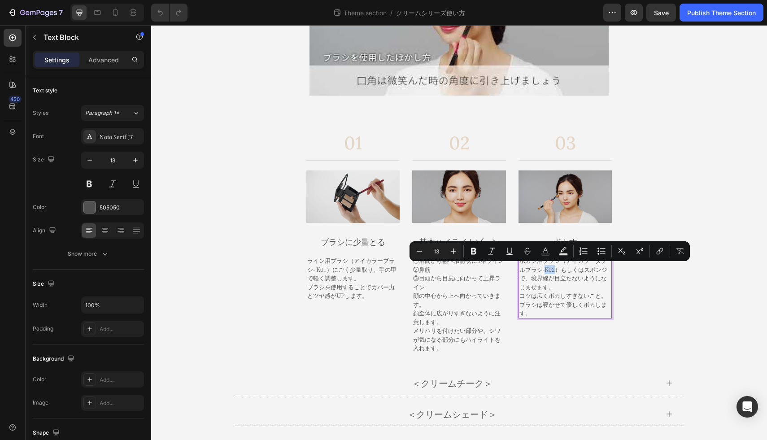 This screenshot has width=767, height=440. I want to click on p: 顔全体に広がりすぎないように注意します。, so click(308, 292).